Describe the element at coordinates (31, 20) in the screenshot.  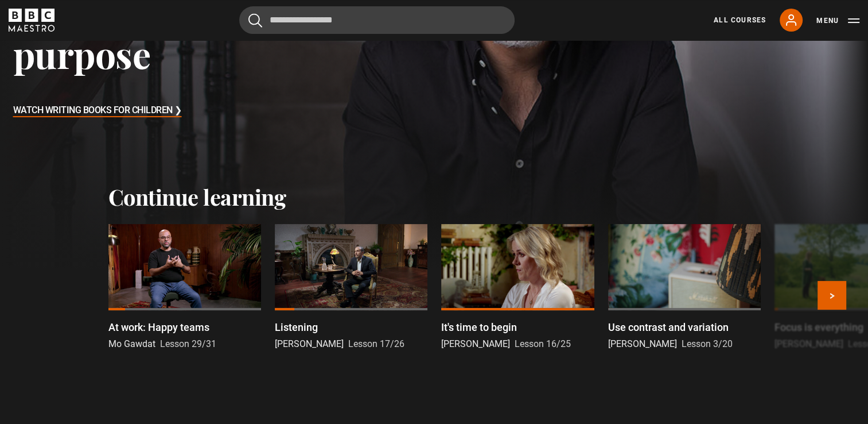
I see `a: BBC Maestro` at that location.